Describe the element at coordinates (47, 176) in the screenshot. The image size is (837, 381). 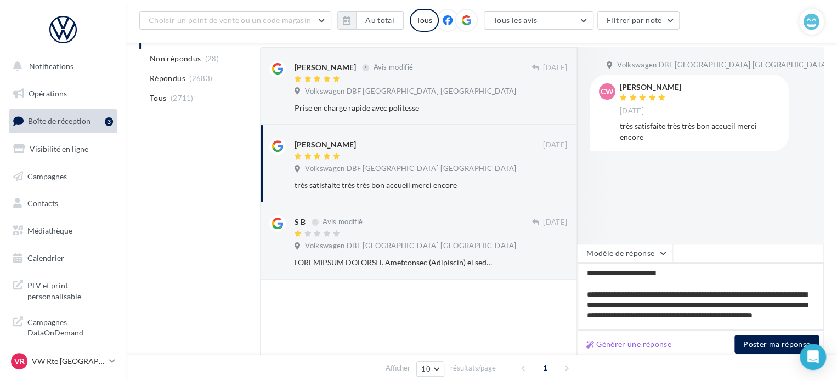
I see `span: Campagnes` at that location.